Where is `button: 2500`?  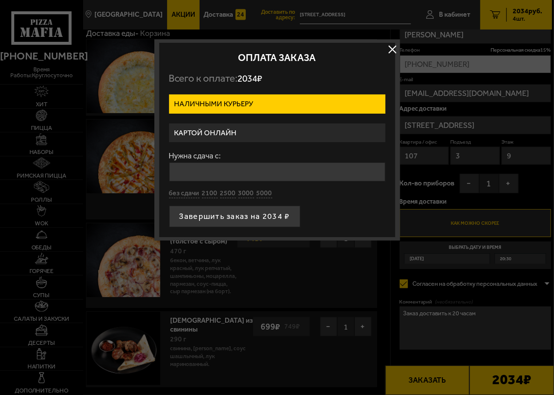
button: 2500 is located at coordinates (228, 193).